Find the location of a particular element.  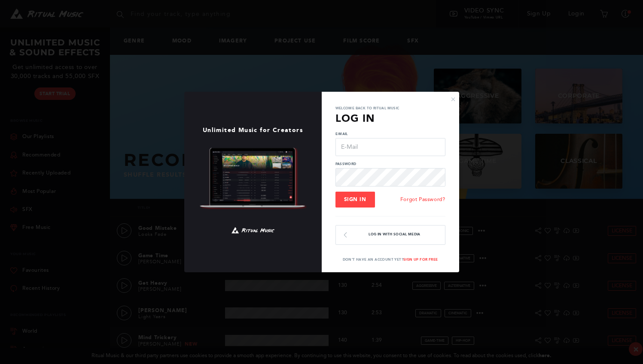

h1: Unlimited Music for Creators is located at coordinates (253, 131).